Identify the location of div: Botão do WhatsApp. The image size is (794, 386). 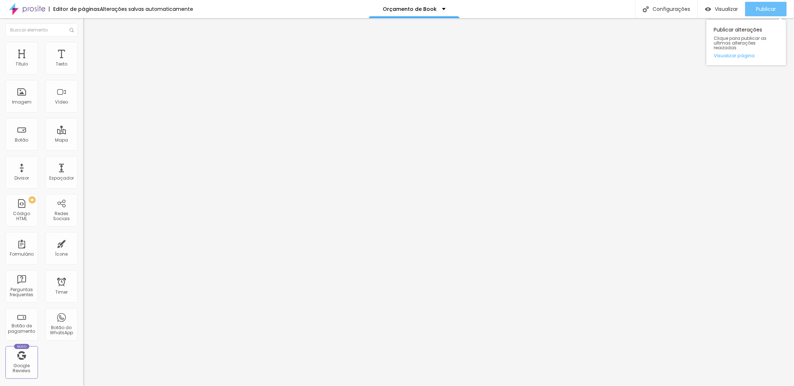
(61, 330).